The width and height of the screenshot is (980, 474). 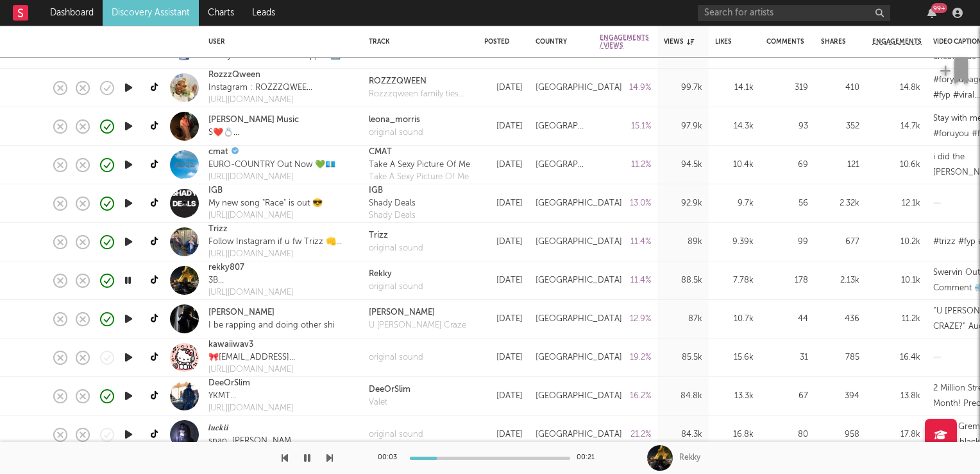 I want to click on div: CMAT, so click(x=419, y=152).